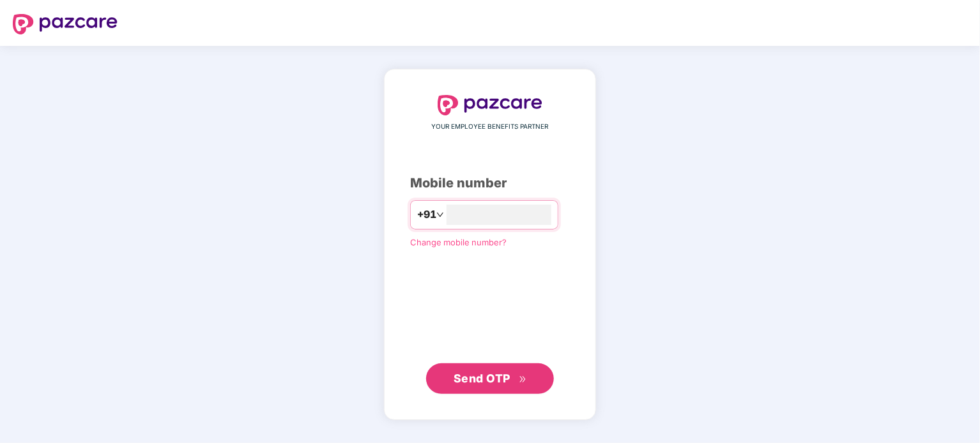  Describe the element at coordinates (490, 379) in the screenshot. I see `button: Send OTPdouble-right` at that location.